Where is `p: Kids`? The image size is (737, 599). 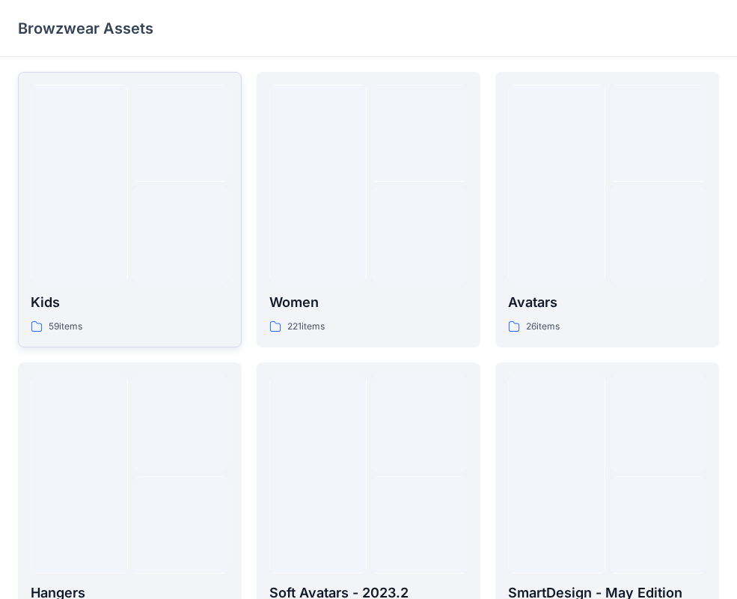 p: Kids is located at coordinates (129, 302).